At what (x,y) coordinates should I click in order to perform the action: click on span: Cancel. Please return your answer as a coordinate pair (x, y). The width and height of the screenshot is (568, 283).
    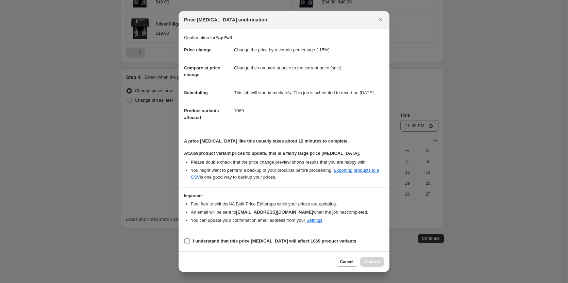
    Looking at the image, I should click on (347, 262).